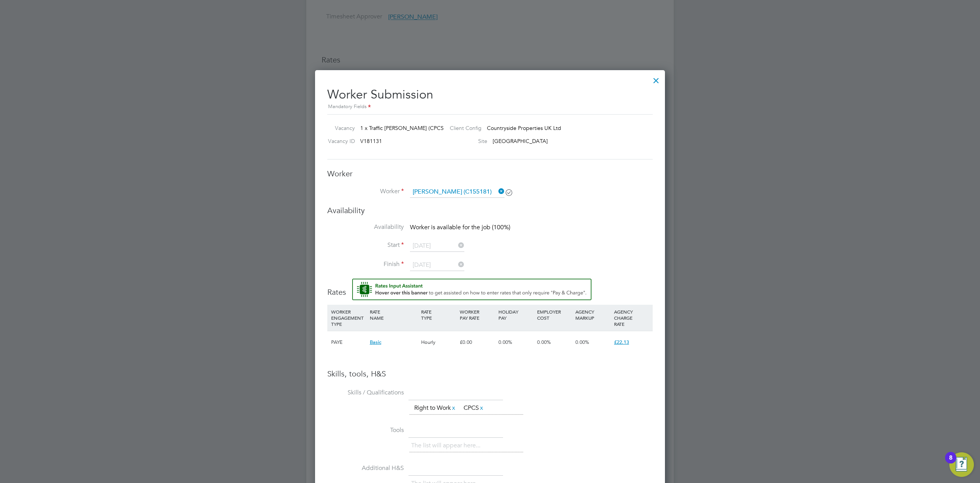 This screenshot has height=483, width=980. I want to click on h3: Availability, so click(490, 211).